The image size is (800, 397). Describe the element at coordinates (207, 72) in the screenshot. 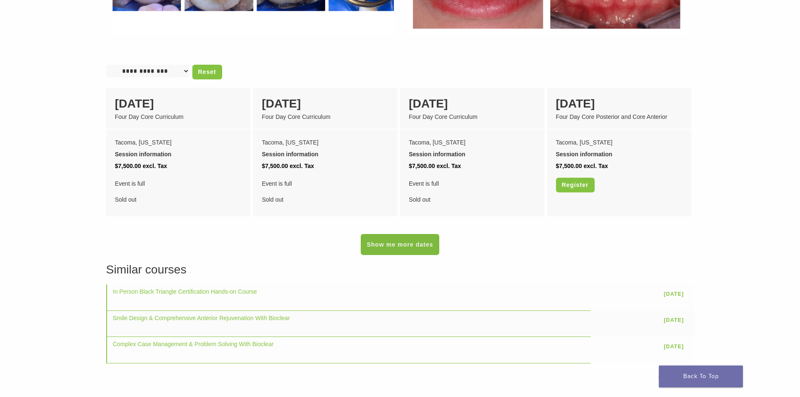

I see `a: Reset` at that location.